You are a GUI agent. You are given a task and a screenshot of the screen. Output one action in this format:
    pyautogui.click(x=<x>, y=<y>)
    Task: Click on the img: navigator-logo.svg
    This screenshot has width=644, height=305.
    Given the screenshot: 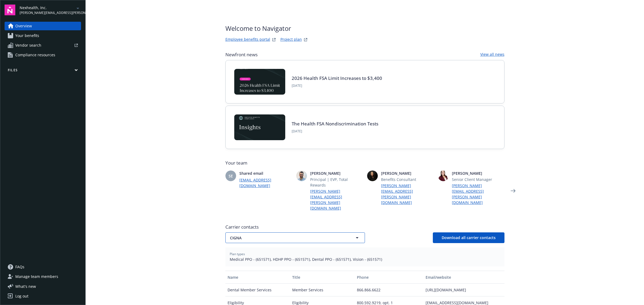 What is the action you would take?
    pyautogui.click(x=10, y=10)
    